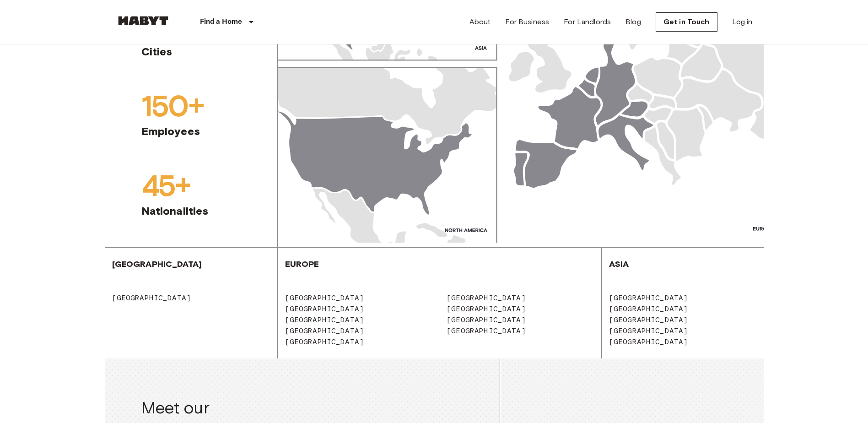 The height and width of the screenshot is (423, 868). I want to click on a: Blog, so click(633, 22).